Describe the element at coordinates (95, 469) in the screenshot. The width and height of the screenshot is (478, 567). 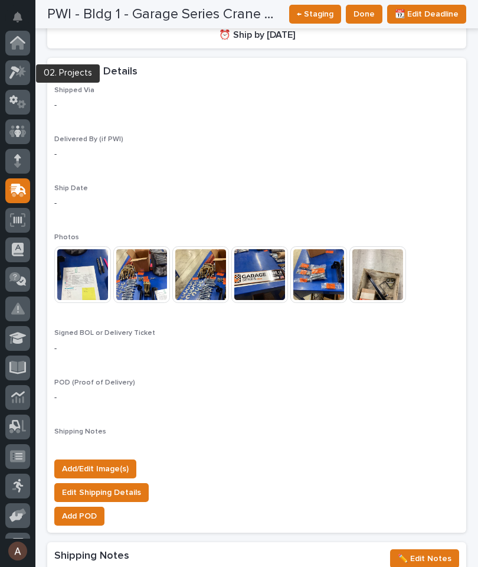
I see `button: Add/Edit Image(s)` at that location.